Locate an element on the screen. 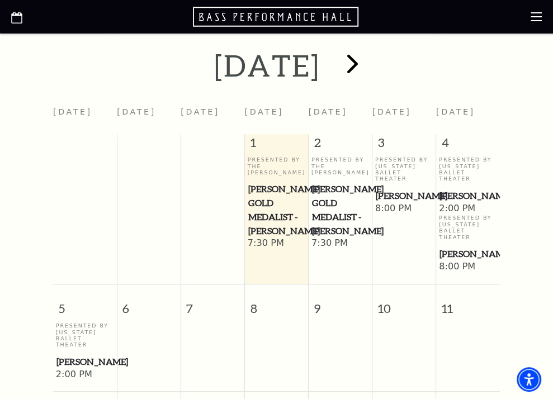 The height and width of the screenshot is (399, 553). span: 10 is located at coordinates (404, 304).